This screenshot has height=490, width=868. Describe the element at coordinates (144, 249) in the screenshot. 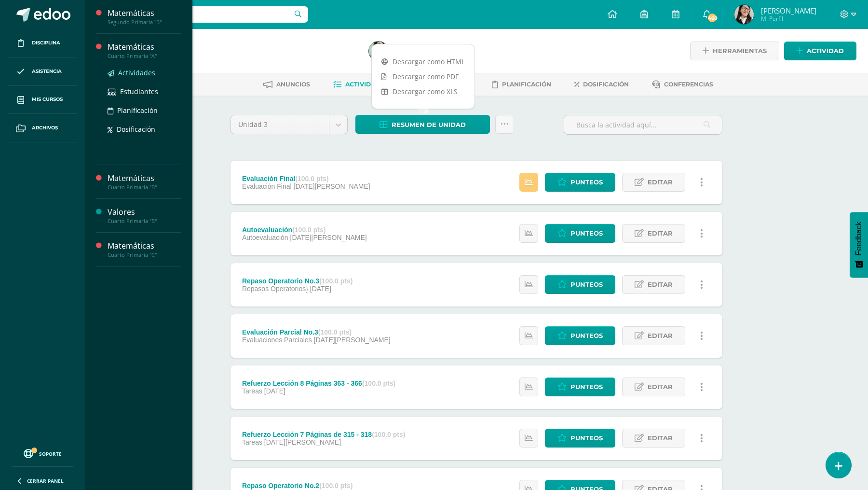

I see `a: MatemáticasCuarto Primaria "C"` at that location.